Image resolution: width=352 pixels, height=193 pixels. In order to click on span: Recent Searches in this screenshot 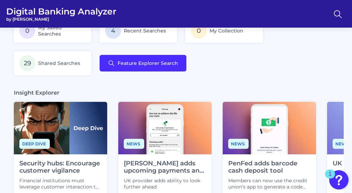, I will do `click(145, 31)`.